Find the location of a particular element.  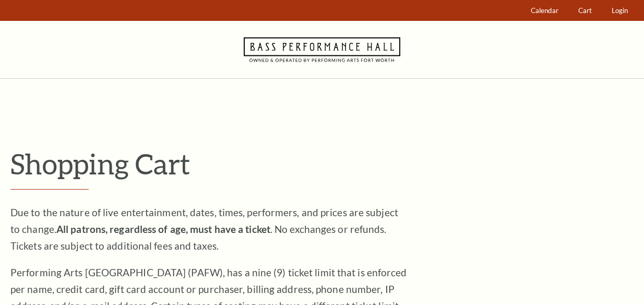

a: Login is located at coordinates (620, 10).